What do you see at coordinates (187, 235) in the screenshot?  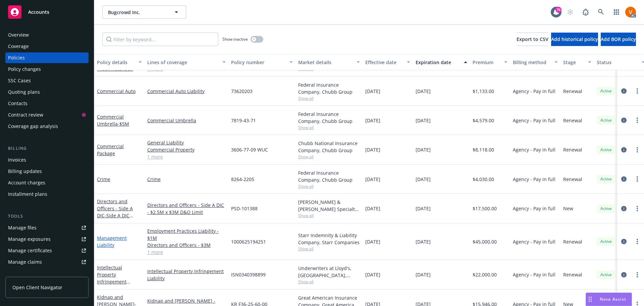 I see `a: Employment Practices Liability - $1M` at bounding box center [187, 235].